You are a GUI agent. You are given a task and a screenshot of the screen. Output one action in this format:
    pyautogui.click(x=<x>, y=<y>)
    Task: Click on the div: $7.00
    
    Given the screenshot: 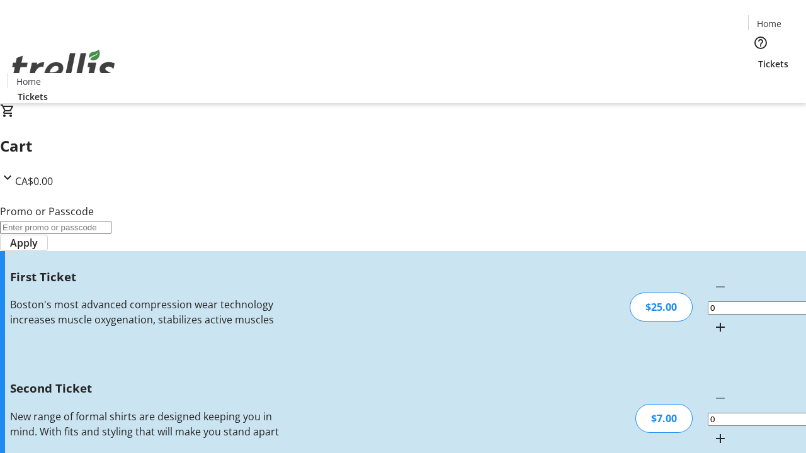 What is the action you would take?
    pyautogui.click(x=664, y=419)
    